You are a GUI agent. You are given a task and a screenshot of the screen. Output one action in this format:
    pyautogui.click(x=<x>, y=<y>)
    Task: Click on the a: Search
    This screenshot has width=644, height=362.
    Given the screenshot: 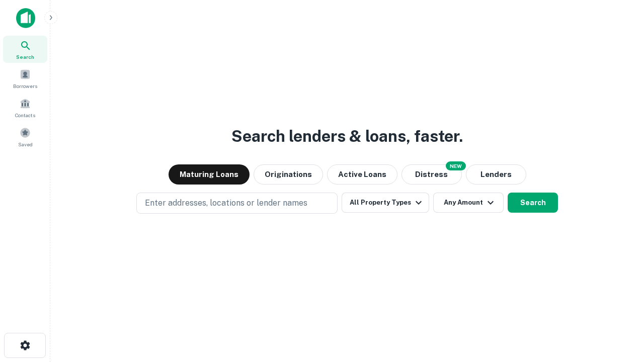 What is the action you would take?
    pyautogui.click(x=25, y=49)
    